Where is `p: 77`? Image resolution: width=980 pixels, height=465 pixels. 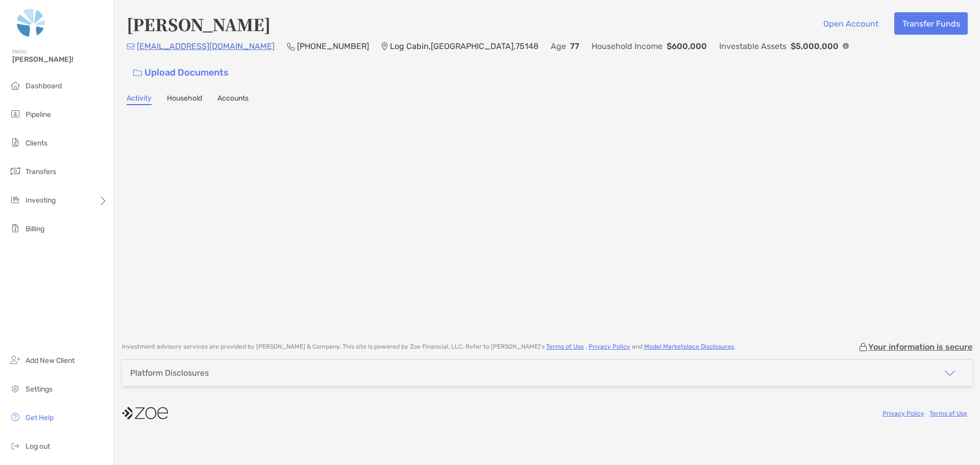
p: 77 is located at coordinates (575, 46).